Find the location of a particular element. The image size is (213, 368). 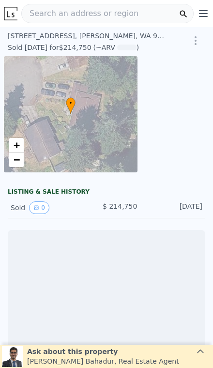

a: Zoom in is located at coordinates (16, 145).